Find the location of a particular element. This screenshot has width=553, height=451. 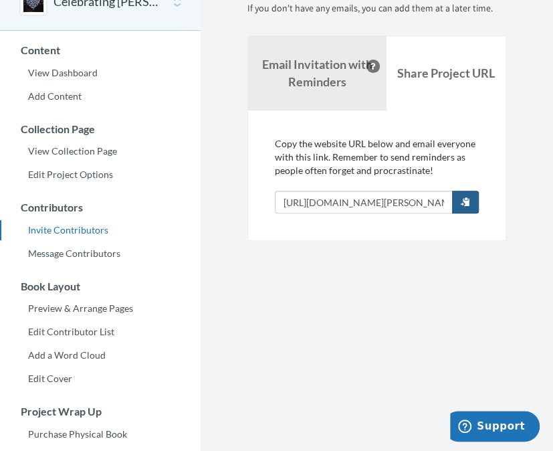

b: Share Project URL is located at coordinates (445, 73).